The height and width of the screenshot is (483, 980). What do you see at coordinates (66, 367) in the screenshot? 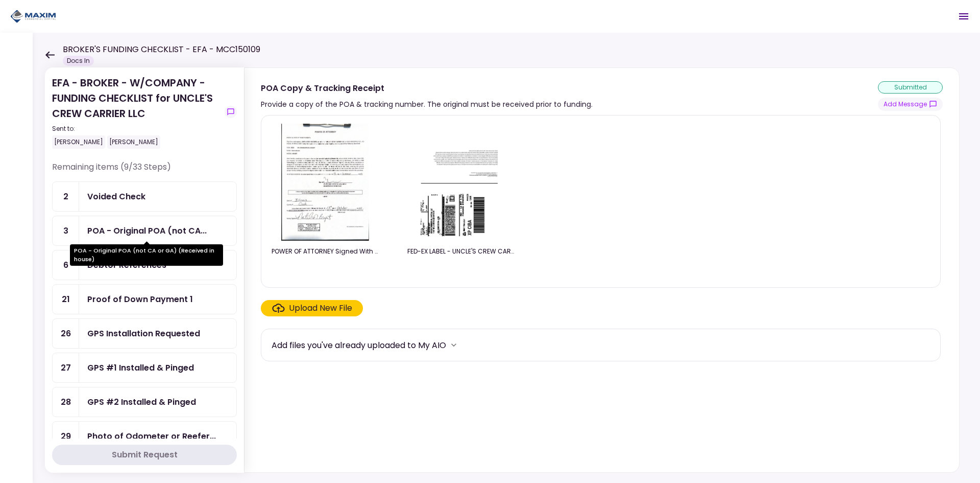
I see `div: 27` at bounding box center [66, 367].